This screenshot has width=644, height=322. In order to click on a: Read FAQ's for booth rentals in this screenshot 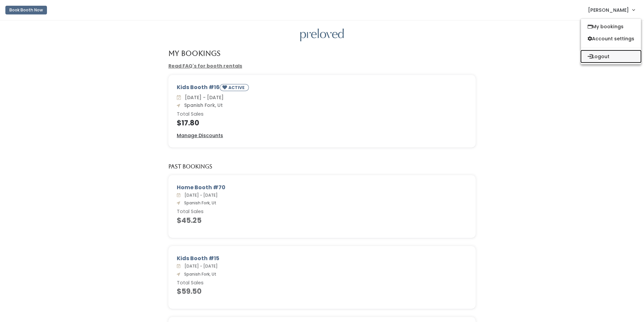, I will do `click(205, 66)`.